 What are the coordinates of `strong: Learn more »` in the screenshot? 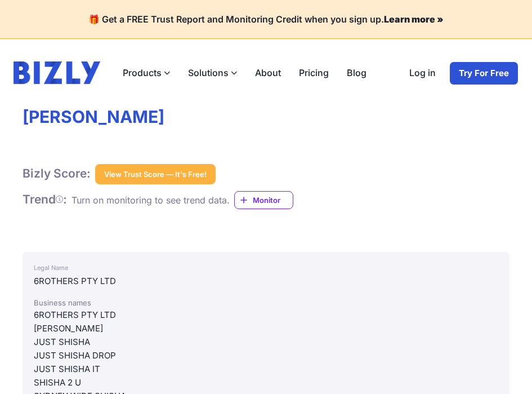 It's located at (414, 19).